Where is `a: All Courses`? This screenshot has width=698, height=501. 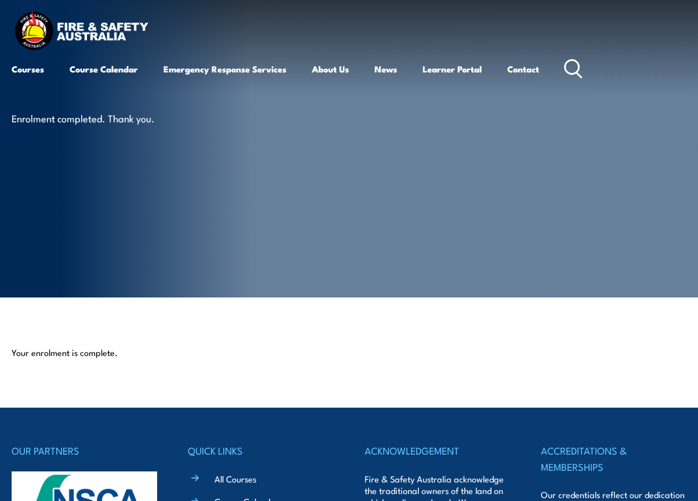
a: All Courses is located at coordinates (235, 478).